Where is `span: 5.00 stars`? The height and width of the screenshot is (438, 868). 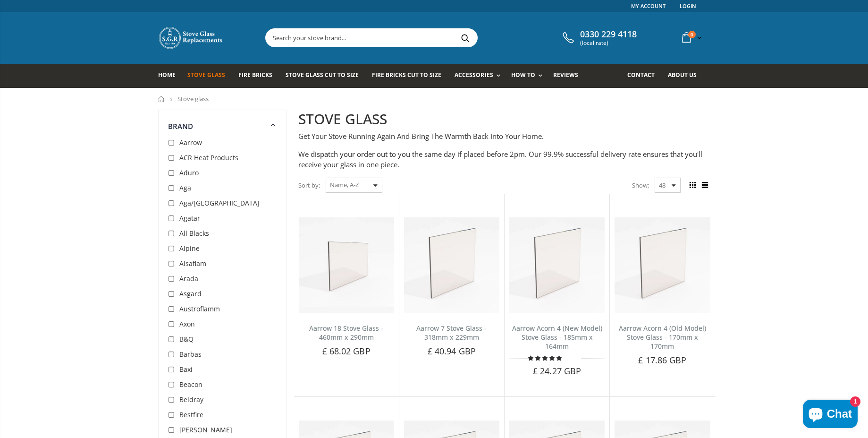
span: 5.00 stars is located at coordinates (545, 357).